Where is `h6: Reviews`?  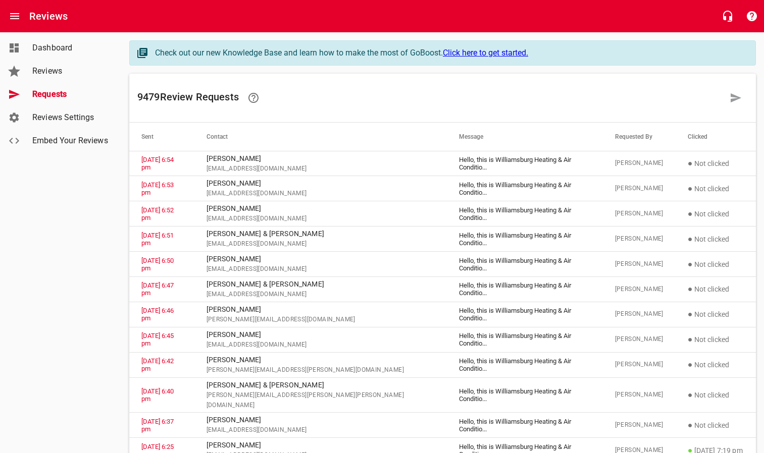
h6: Reviews is located at coordinates (48, 16).